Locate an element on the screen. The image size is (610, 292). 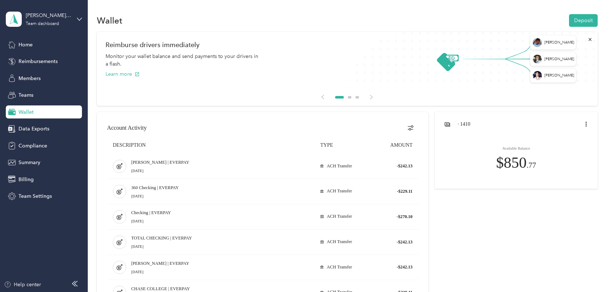
button: Deposit is located at coordinates (583, 20).